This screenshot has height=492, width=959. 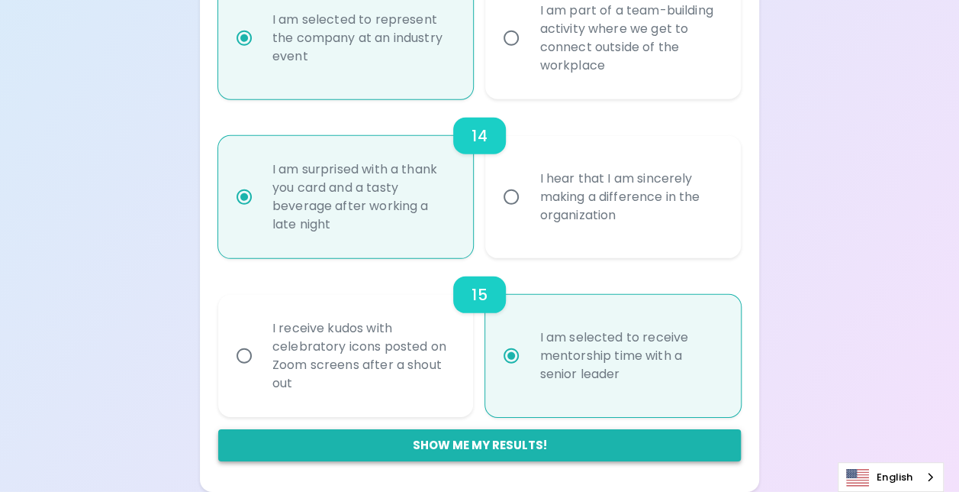 I want to click on div: I am selected to receive mentorship time with a senior leader, so click(x=630, y=356).